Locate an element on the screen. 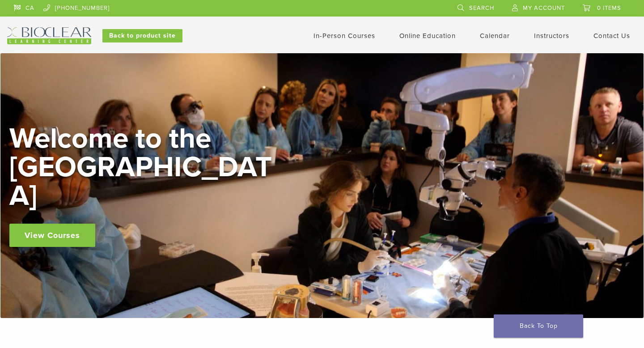 The image size is (644, 348). a: Calendar is located at coordinates (495, 36).